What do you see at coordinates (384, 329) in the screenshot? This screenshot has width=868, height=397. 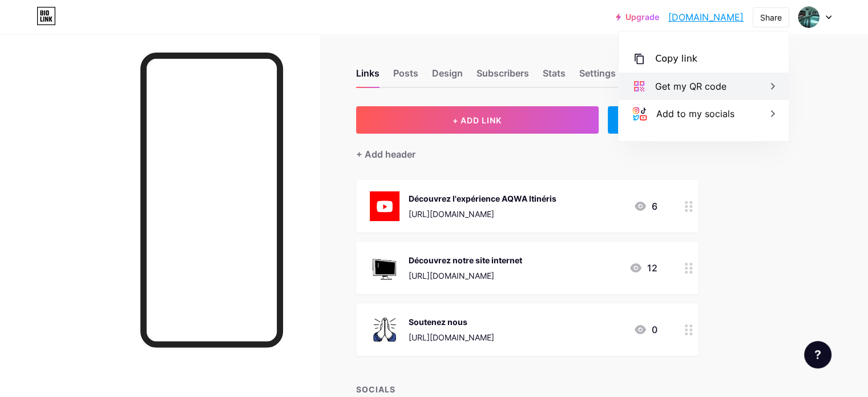 I see `img: Soutenez nous` at bounding box center [384, 329].